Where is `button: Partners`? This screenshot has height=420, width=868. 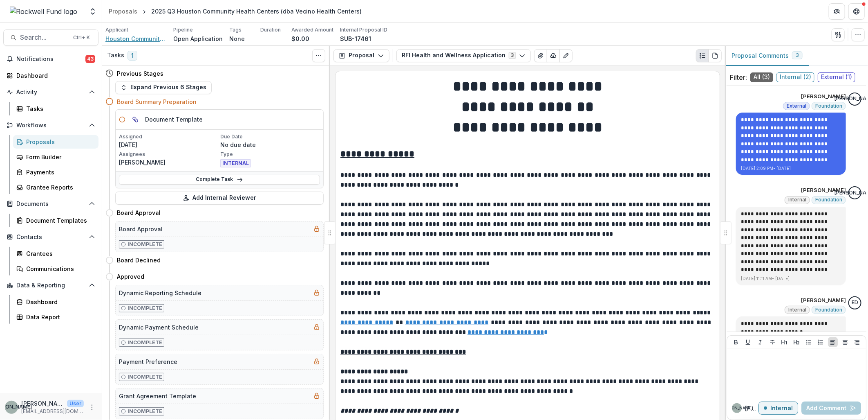 button: Partners is located at coordinates (837, 12).